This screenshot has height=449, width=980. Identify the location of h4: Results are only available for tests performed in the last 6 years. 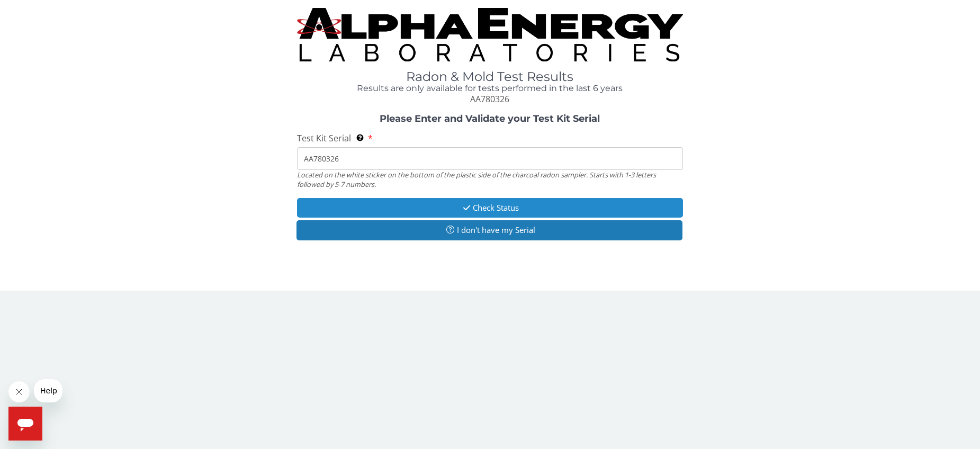
(490, 88).